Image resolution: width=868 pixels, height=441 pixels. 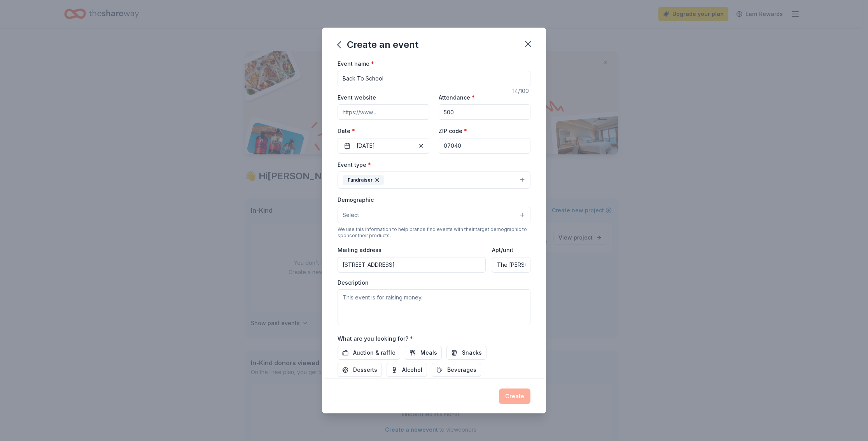 What do you see at coordinates (485, 112) in the screenshot?
I see `input: 20` at bounding box center [485, 112].